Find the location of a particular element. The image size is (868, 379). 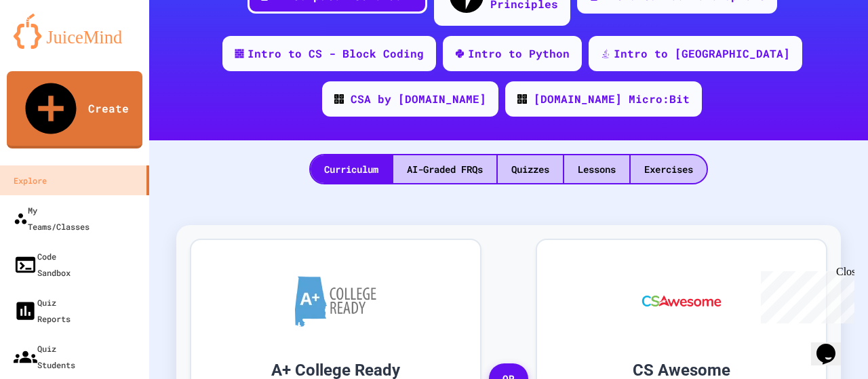

div: Code Sandbox is located at coordinates (42, 264).